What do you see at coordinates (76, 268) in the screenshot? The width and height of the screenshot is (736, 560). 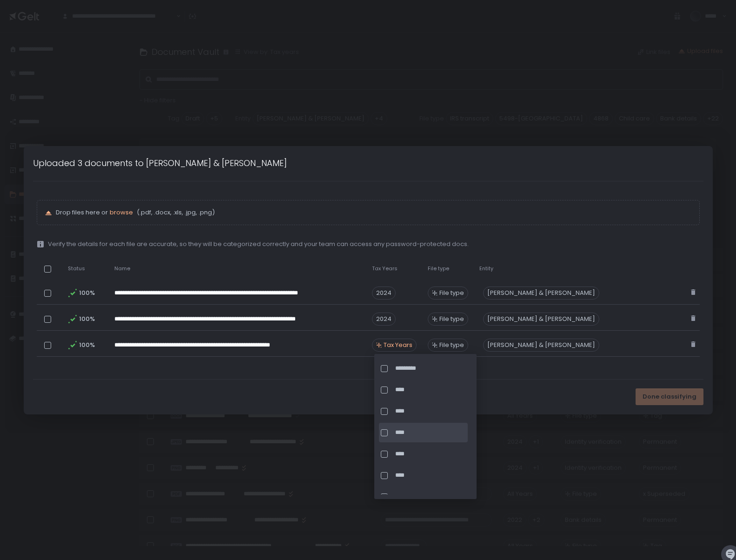 I see `span: Status` at bounding box center [76, 268].